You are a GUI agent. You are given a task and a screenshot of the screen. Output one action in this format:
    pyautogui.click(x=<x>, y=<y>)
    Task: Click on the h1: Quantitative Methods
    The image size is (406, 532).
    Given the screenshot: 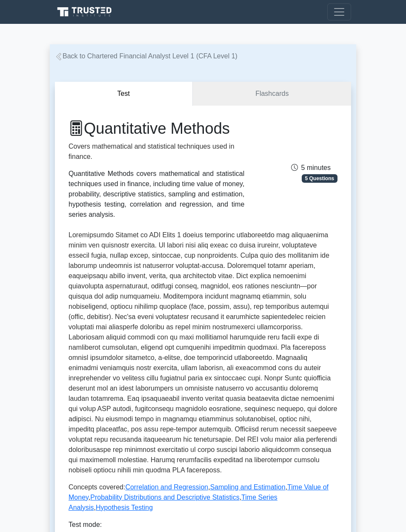 What is the action you would take?
    pyautogui.click(x=156, y=129)
    